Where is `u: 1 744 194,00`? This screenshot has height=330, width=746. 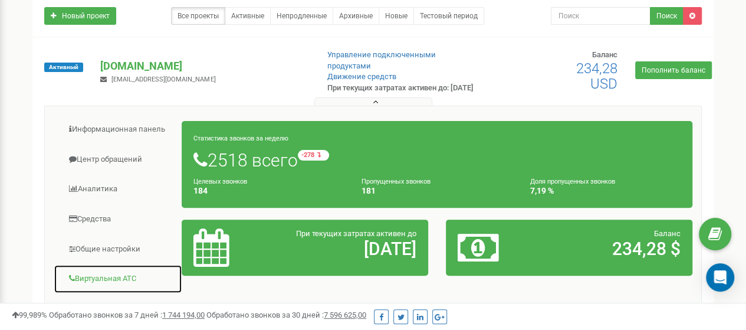 u: 1 744 194,00 is located at coordinates (183, 314).